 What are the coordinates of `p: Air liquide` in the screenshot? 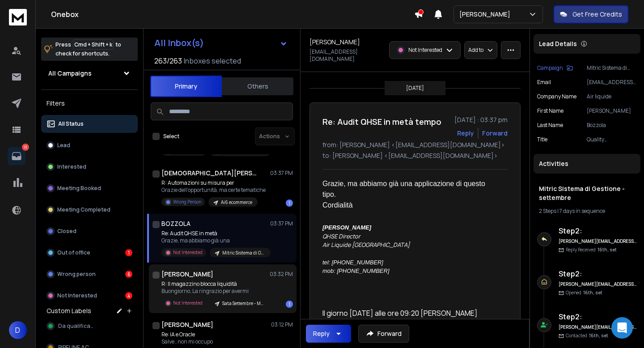 It's located at (612, 96).